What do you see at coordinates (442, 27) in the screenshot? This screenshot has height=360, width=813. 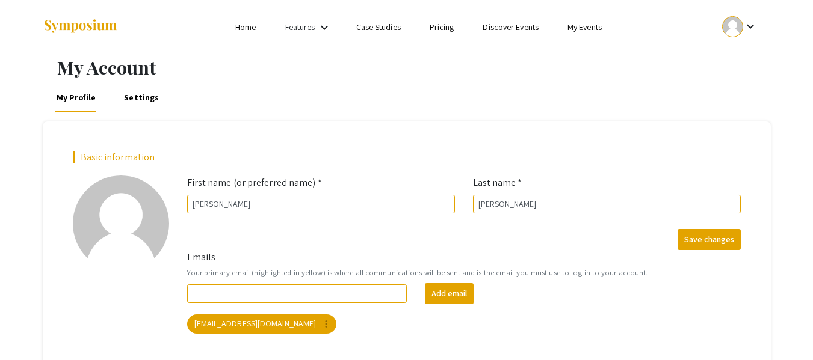 I see `a: Pricing` at bounding box center [442, 27].